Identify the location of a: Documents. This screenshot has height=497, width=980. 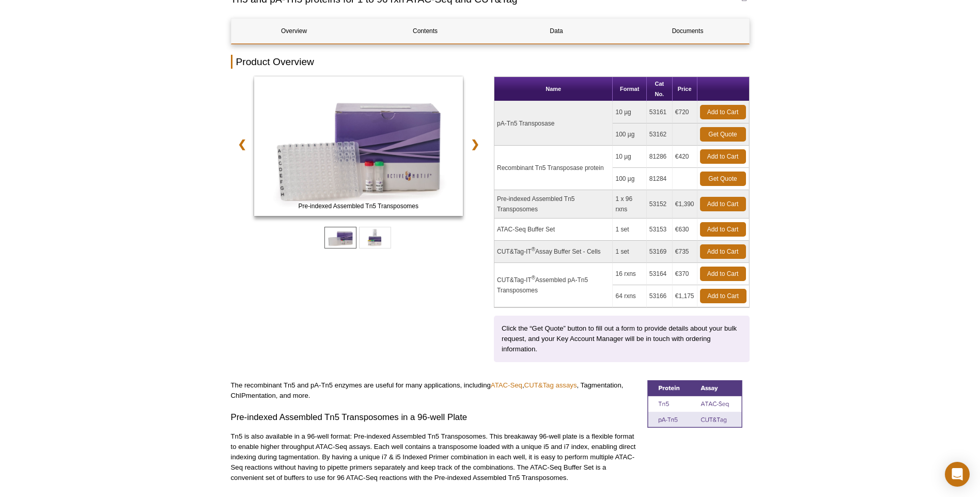
(687, 31).